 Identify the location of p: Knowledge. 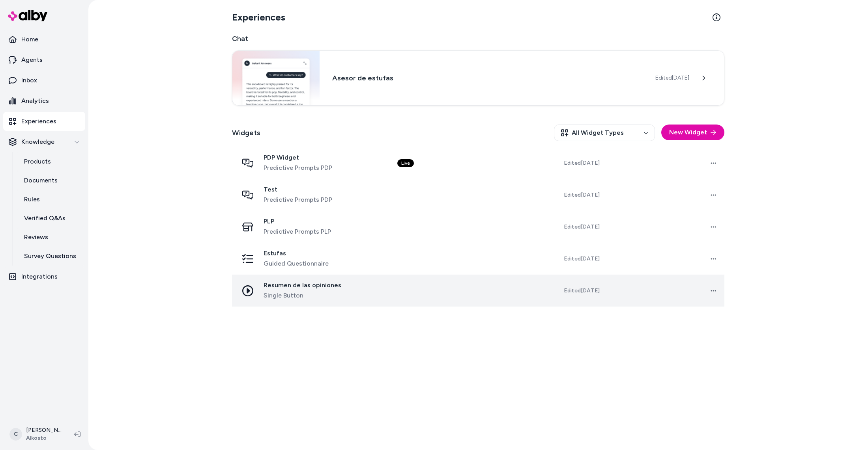
(38, 142).